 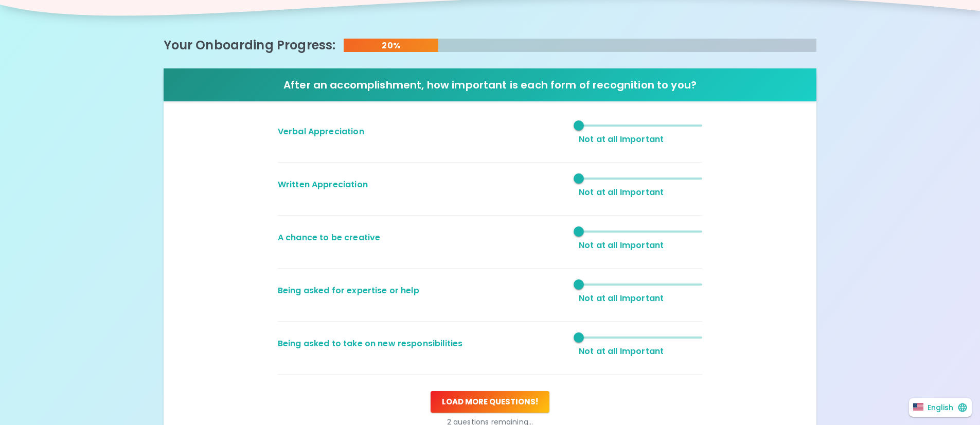 I want to click on button: Load more questions!, so click(x=490, y=402).